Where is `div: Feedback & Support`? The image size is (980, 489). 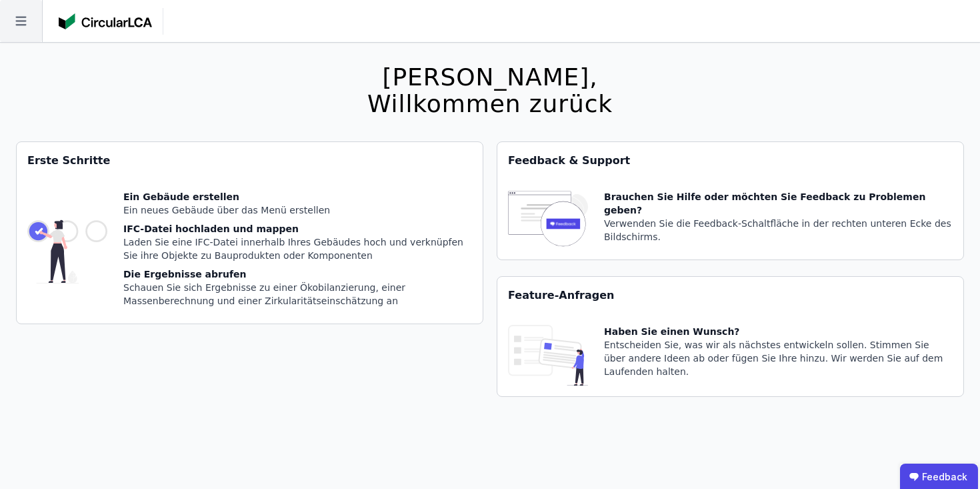 div: Feedback & Support is located at coordinates (730, 161).